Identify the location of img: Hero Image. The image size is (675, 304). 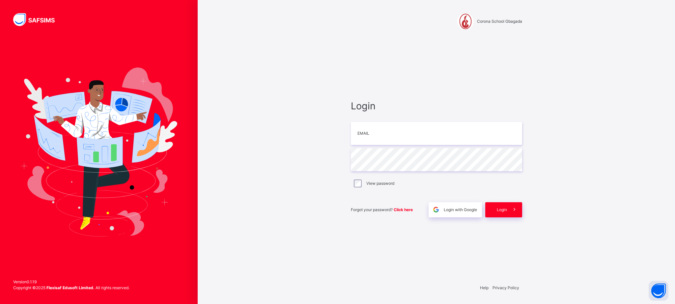
(99, 152).